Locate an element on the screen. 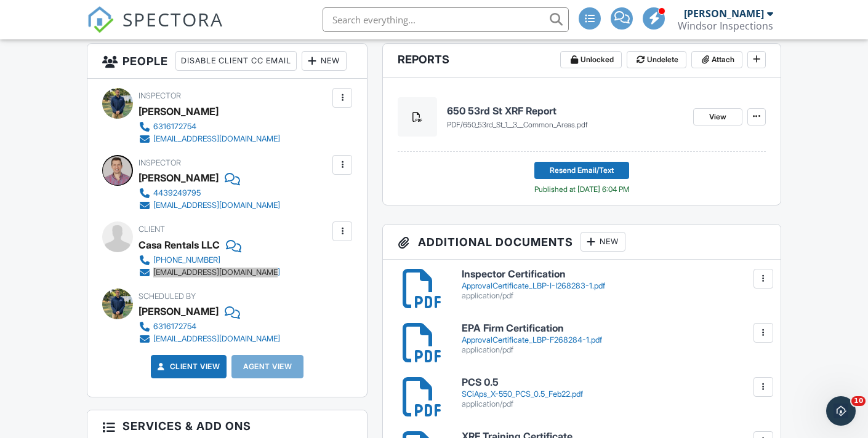 The width and height of the screenshot is (868, 438). img: The Best Home Inspection Software - Spectora is located at coordinates (101, 20).